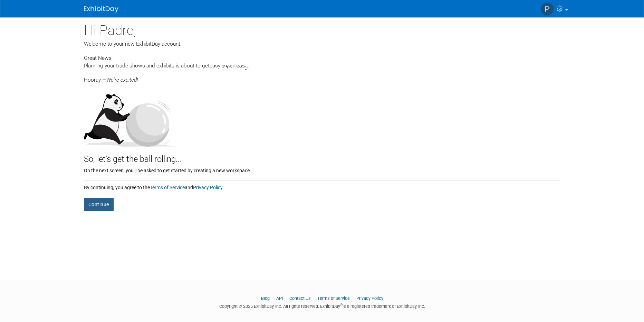  Describe the element at coordinates (322, 28) in the screenshot. I see `div: Hi Padre,` at that location.